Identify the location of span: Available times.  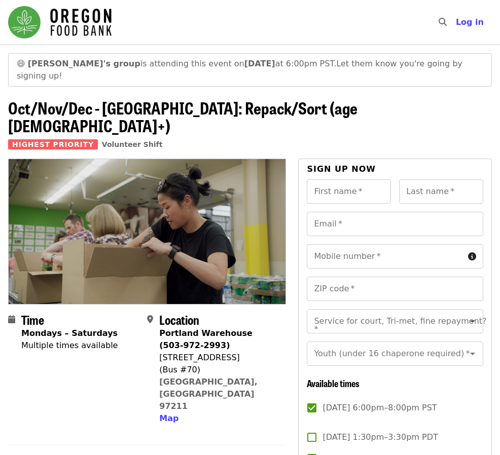
(333, 383).